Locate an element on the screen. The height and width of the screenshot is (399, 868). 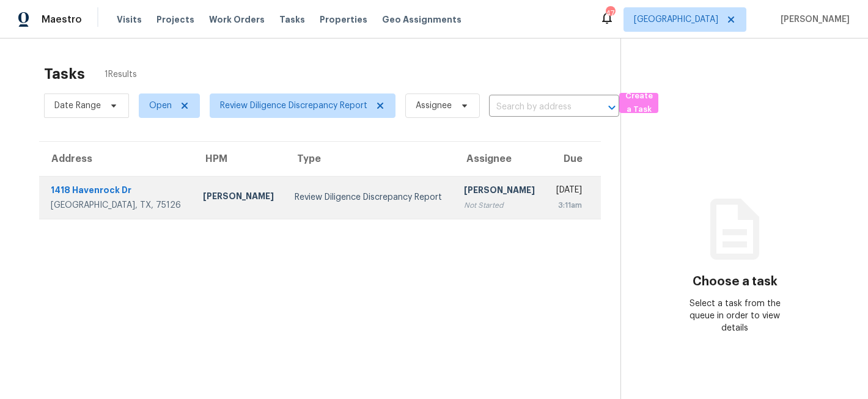
h3: Choose a task is located at coordinates (735, 281).